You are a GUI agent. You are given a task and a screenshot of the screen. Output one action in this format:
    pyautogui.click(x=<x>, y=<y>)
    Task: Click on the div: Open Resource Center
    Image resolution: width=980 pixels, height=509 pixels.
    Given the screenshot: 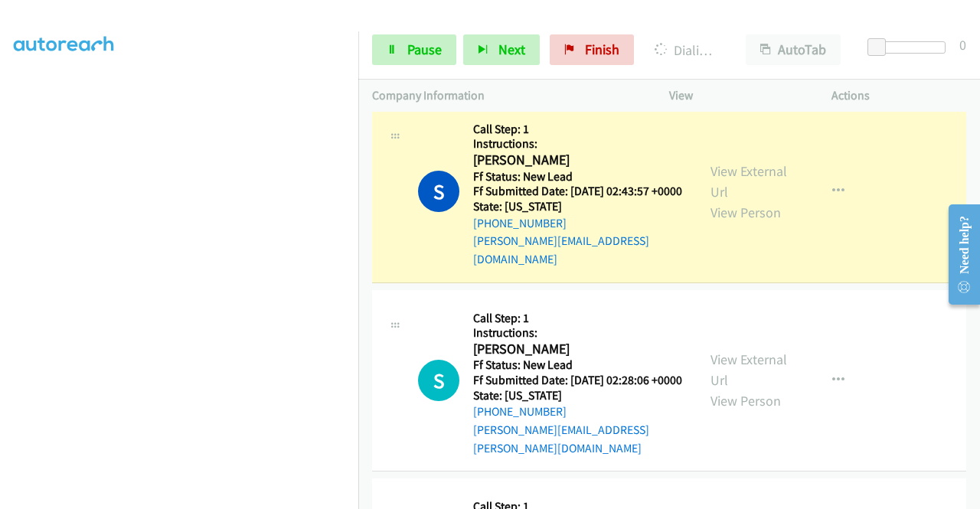 What is the action you would take?
    pyautogui.click(x=28, y=61)
    